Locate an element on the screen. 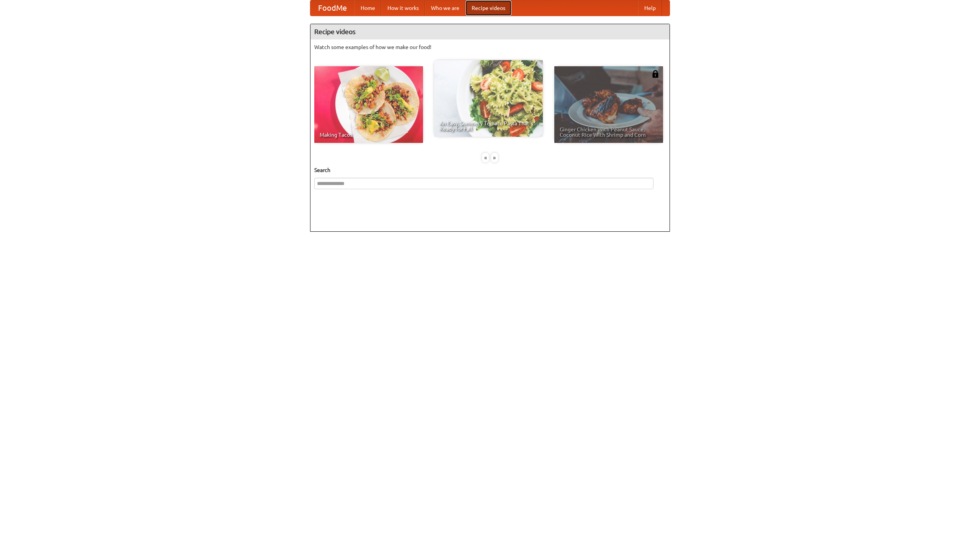 This screenshot has height=542, width=980. h4: Recipe videos is located at coordinates (490, 31).